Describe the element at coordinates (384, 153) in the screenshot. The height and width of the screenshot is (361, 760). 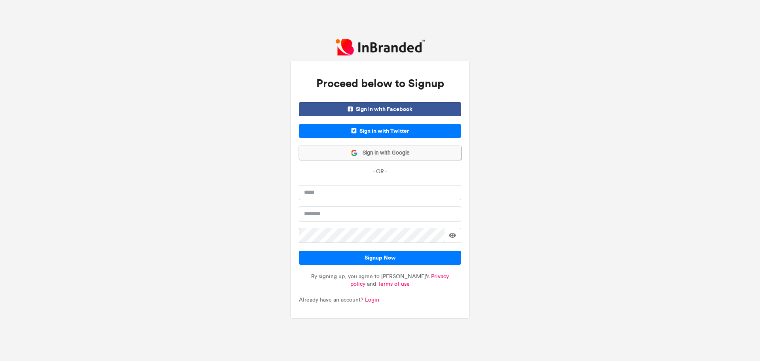
I see `span: Sign in with Google` at that location.